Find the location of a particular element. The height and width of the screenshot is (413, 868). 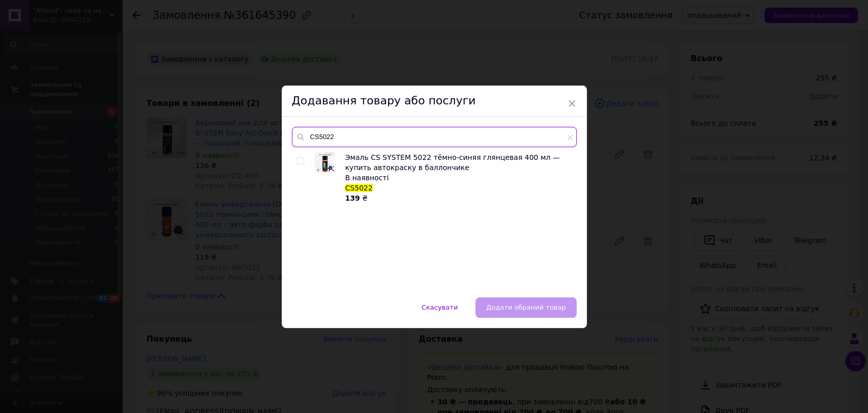

b: 139 is located at coordinates (352, 198).